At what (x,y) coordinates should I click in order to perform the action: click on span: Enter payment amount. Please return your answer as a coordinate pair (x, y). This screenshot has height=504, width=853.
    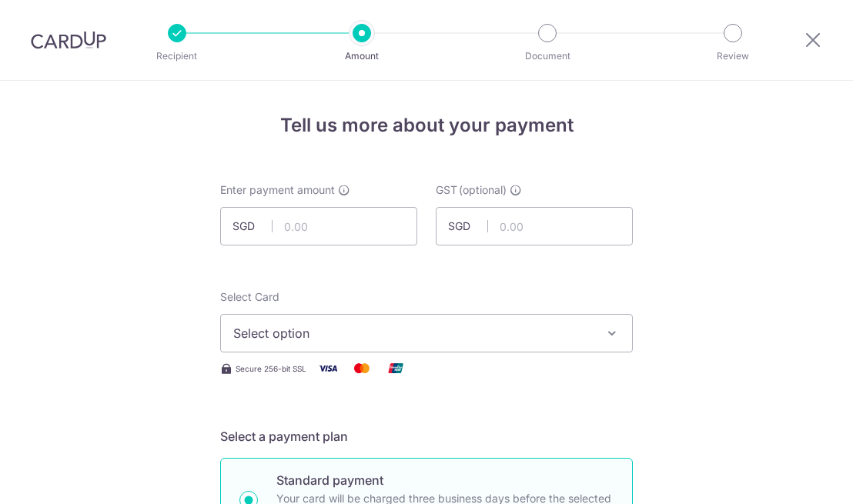
    Looking at the image, I should click on (277, 190).